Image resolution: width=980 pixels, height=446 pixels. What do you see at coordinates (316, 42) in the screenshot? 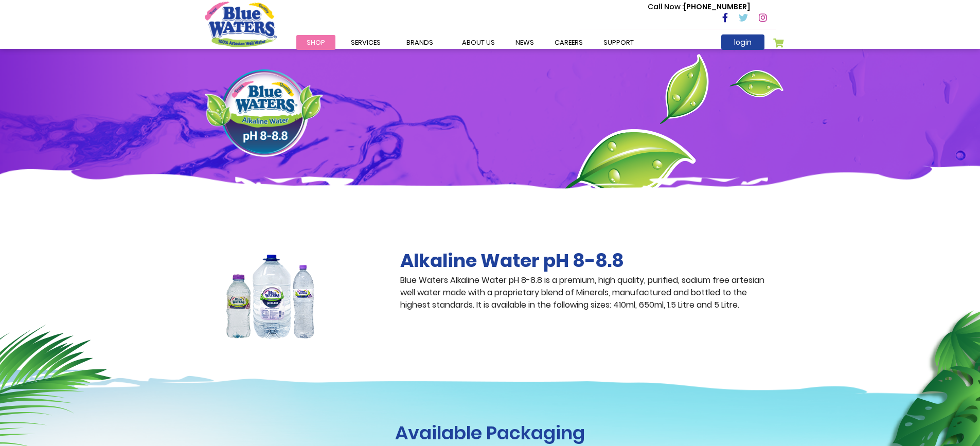
I see `span: Shop` at bounding box center [316, 42].